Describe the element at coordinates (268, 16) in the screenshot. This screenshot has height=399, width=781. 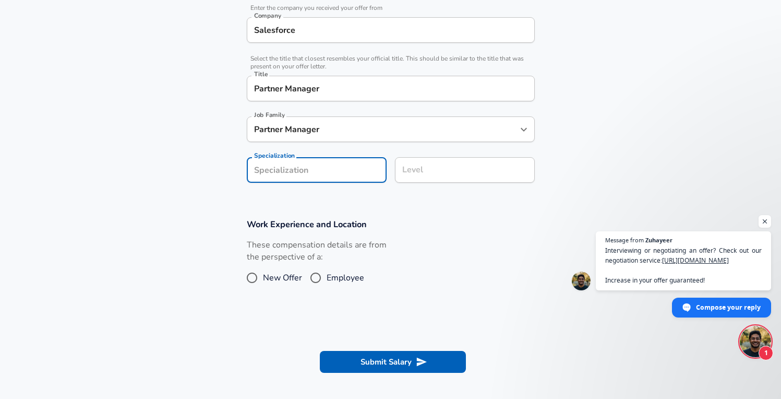
I see `label: Company` at that location.